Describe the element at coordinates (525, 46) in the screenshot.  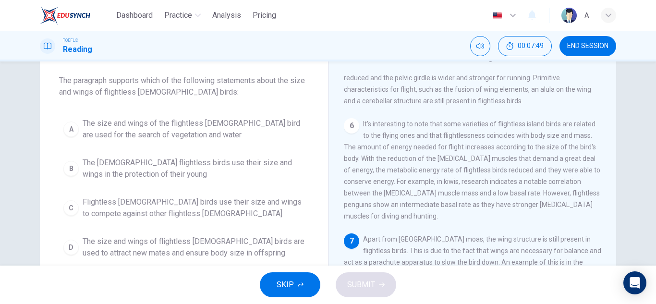
I see `button: 00:07:49` at that location.